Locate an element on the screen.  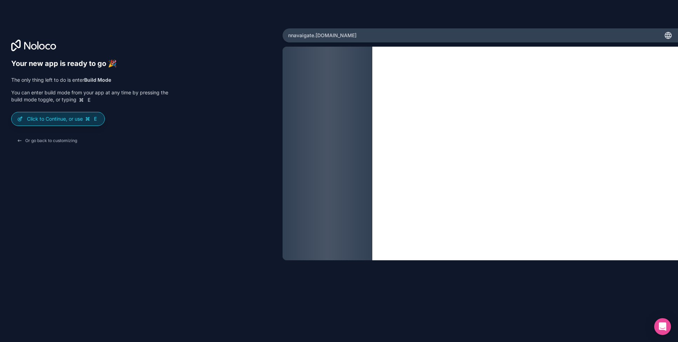
h6: Your new app is ready to go 🎉 is located at coordinates (90, 63).